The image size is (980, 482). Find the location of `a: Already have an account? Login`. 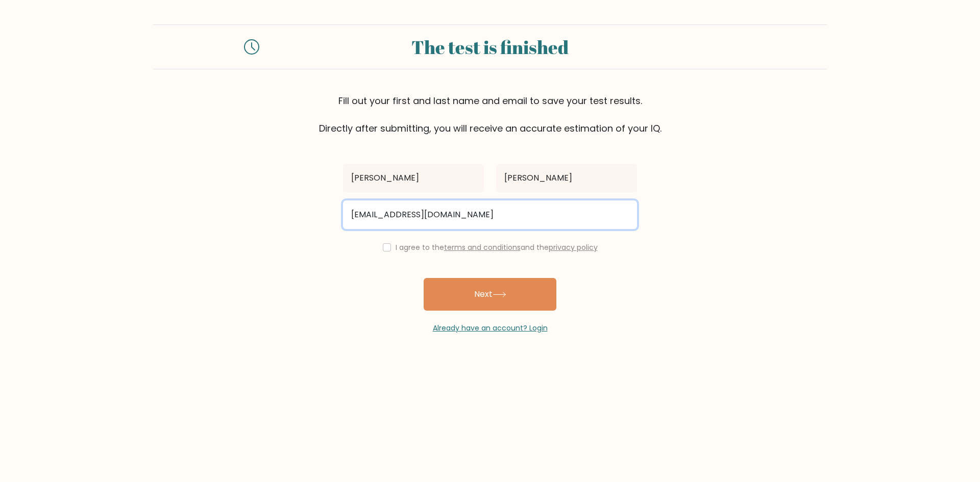

a: Already have an account? Login is located at coordinates (490, 328).